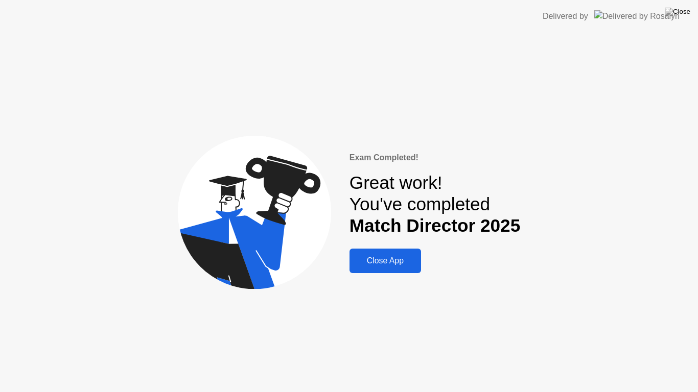  What do you see at coordinates (435, 225) in the screenshot?
I see `b: Match Director 2025` at bounding box center [435, 225].